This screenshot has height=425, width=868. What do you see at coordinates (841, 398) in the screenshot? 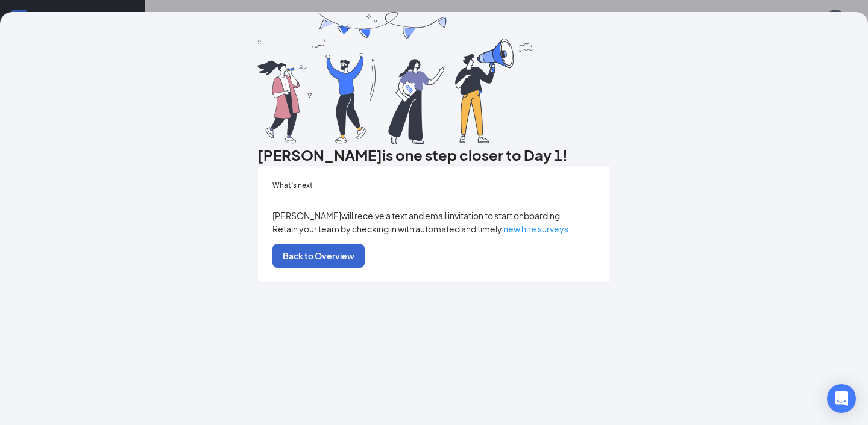
I see `div: Open Intercom Messenger` at bounding box center [841, 398].